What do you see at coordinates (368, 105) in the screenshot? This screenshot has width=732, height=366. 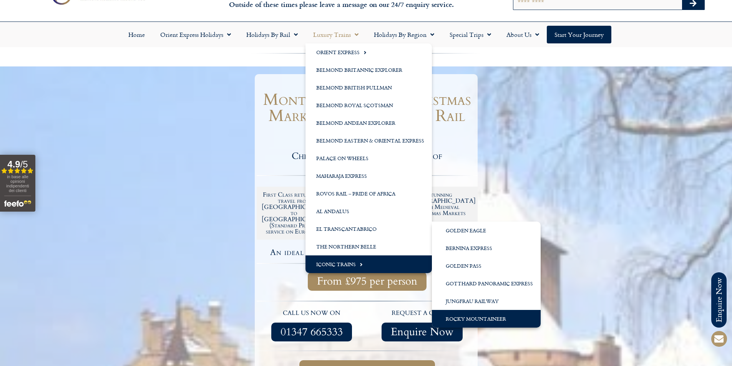 I see `a: Belmond Royal Scotsman` at bounding box center [368, 105].